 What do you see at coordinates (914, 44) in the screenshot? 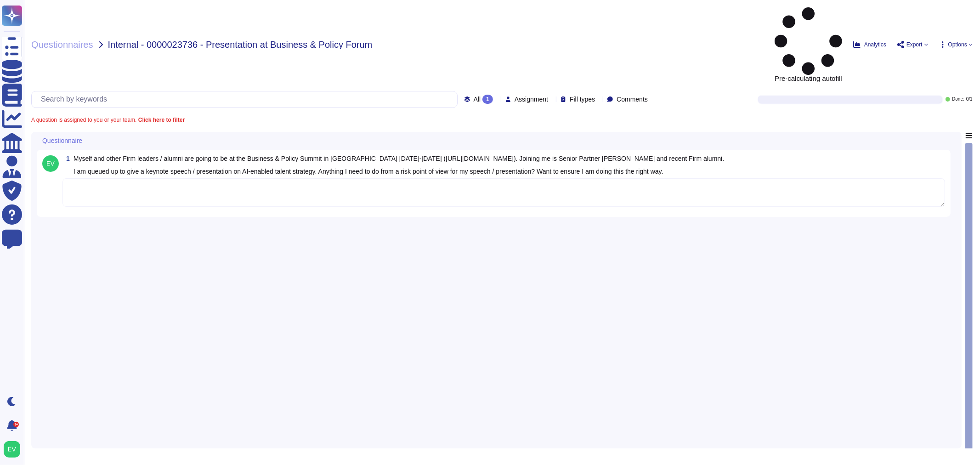
I see `span: Export` at bounding box center [914, 44].